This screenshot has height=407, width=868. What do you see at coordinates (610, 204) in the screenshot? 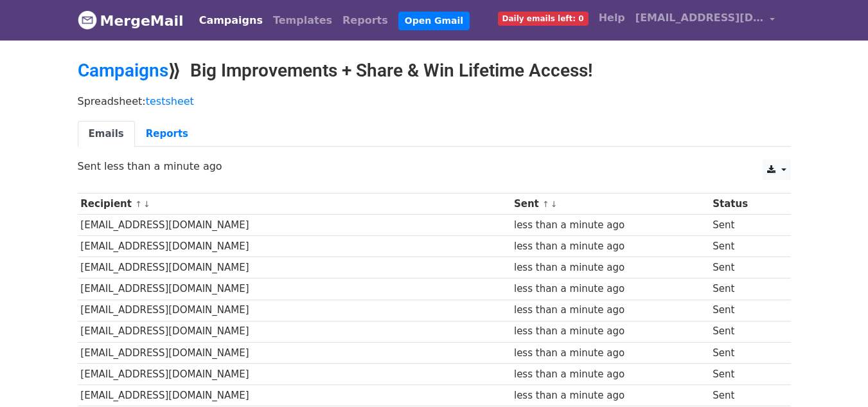
I see `th: Sent` at bounding box center [610, 204].